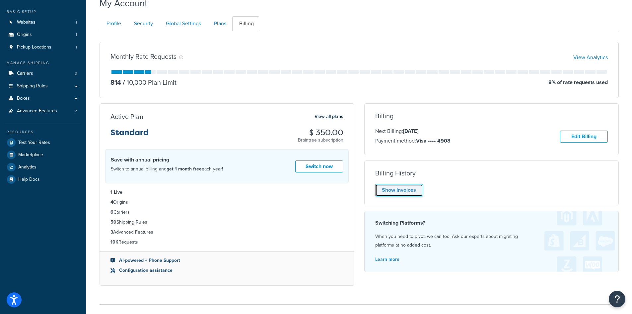 The height and width of the screenshot is (314, 632). Describe the element at coordinates (329, 116) in the screenshot. I see `a: View all plans` at that location.